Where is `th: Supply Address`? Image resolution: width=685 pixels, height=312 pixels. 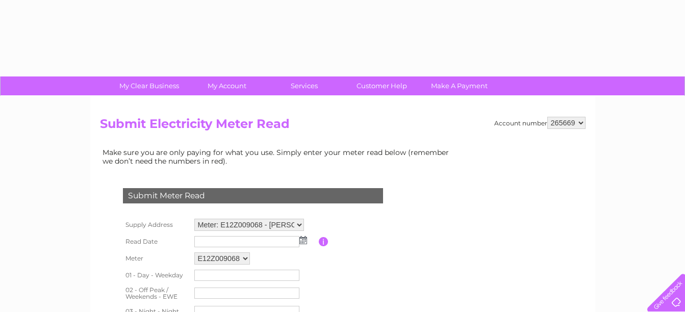
th: Supply Address is located at coordinates (156, 225).